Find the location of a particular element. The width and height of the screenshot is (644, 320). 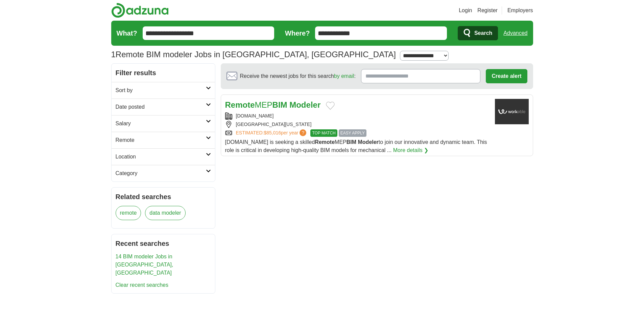

a: Sort by is located at coordinates (163, 90).